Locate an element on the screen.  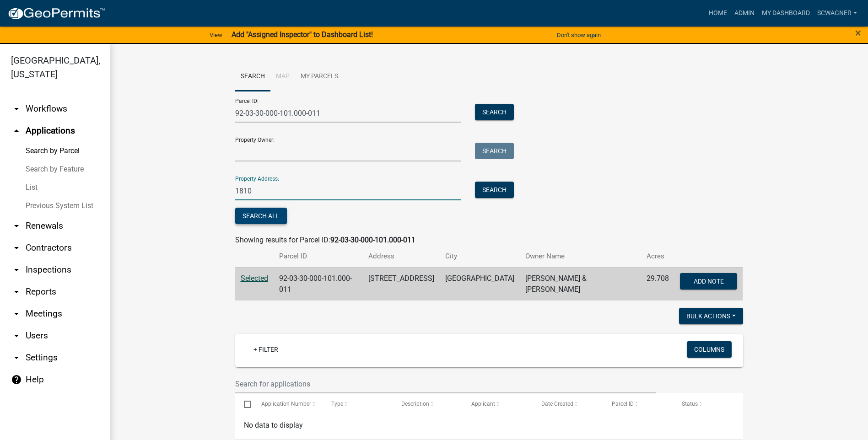
button: Bulk Actions is located at coordinates (712, 316).